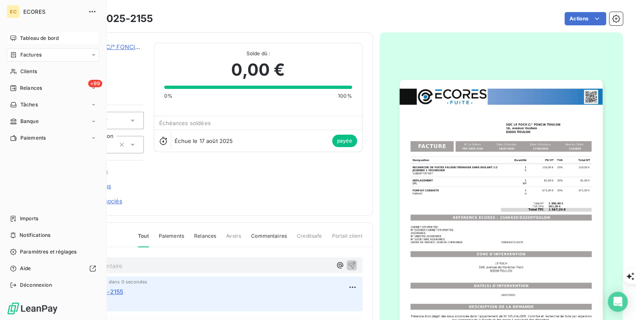  Describe the element at coordinates (36, 285) in the screenshot. I see `span: Déconnexion` at that location.